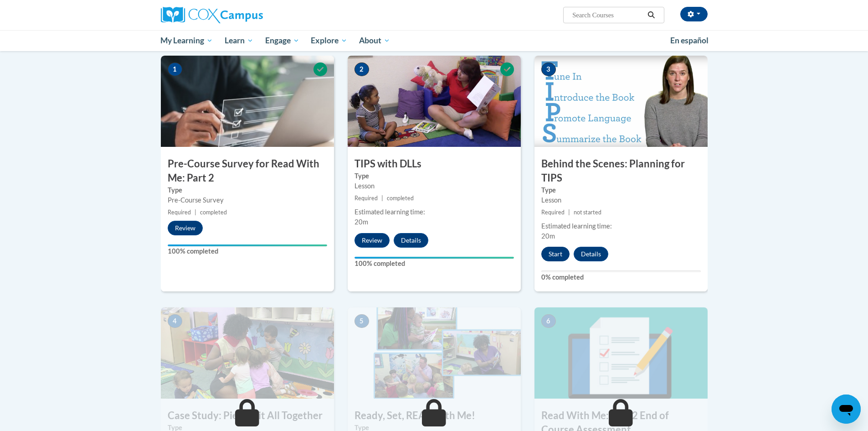 Image resolution: width=868 pixels, height=431 pixels. Describe the element at coordinates (435, 41) in the screenshot. I see `div: Main menu` at that location.